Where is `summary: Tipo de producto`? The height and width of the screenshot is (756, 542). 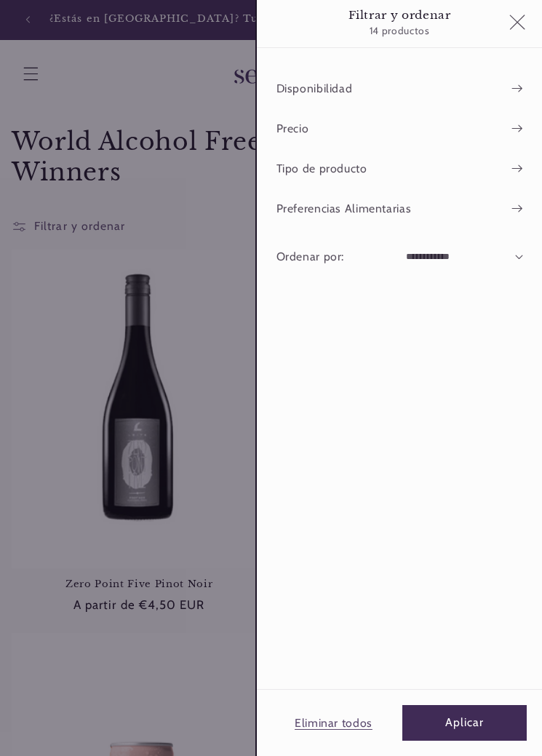
summary: Tipo de producto is located at coordinates (399, 168).